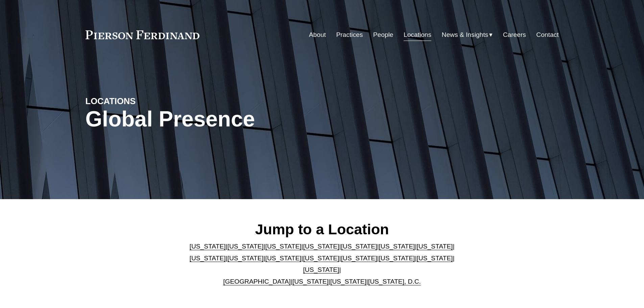 The image size is (644, 308). Describe the element at coordinates (384, 35) in the screenshot. I see `a: People` at that location.